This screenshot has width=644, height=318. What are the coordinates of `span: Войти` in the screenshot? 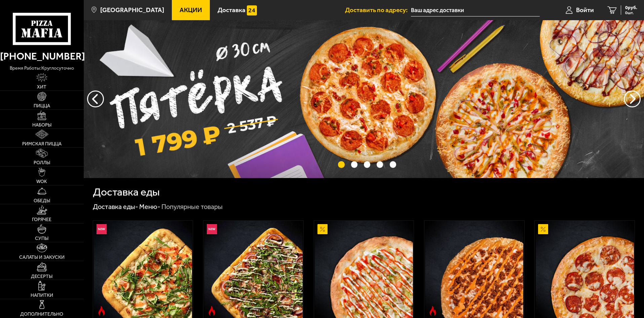 It's located at (585, 10).